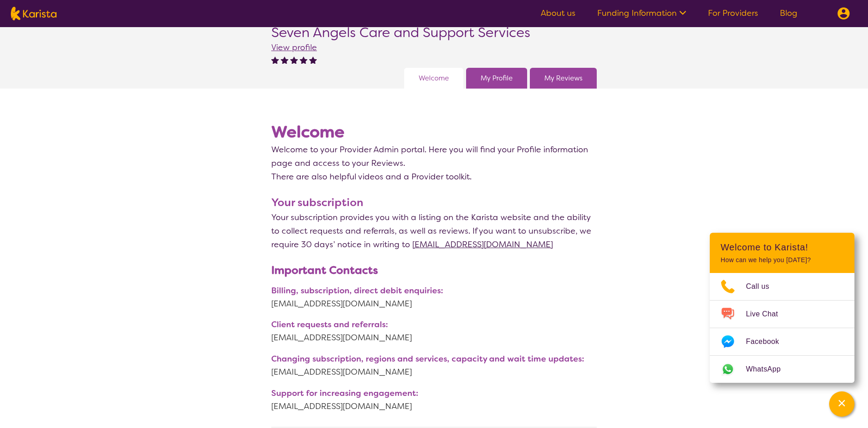 This screenshot has height=428, width=868. I want to click on a: My Profile, so click(497, 78).